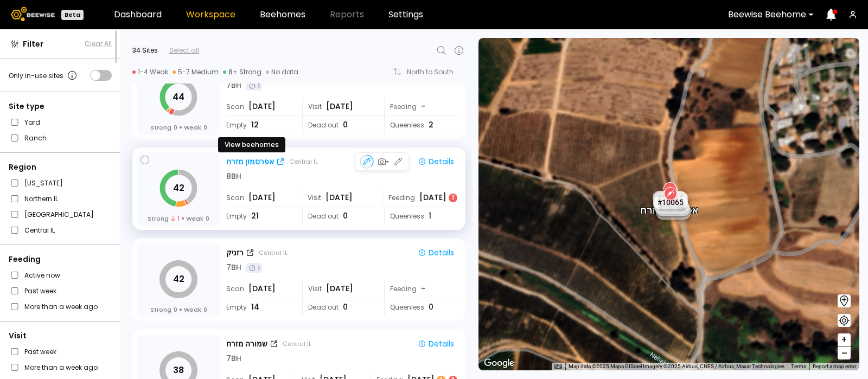  Describe the element at coordinates (673, 209) in the screenshot. I see `div: # 10058` at that location.